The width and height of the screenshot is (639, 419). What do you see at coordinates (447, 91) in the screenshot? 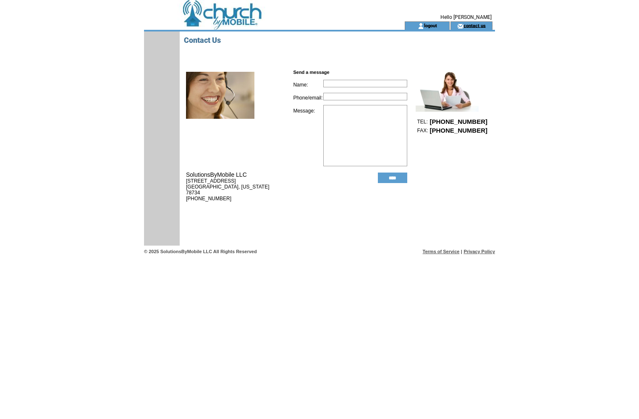
I see `img: represent.jpg` at bounding box center [447, 91].